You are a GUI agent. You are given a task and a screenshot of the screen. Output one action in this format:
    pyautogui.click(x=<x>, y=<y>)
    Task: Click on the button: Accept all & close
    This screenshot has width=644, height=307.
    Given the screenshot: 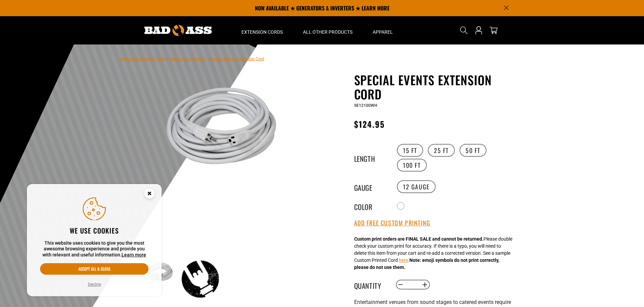 What is the action you would take?
    pyautogui.click(x=94, y=269)
    